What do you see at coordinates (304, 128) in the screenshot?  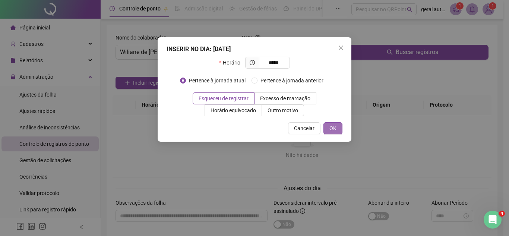 I see `span: Cancelar` at bounding box center [304, 128].